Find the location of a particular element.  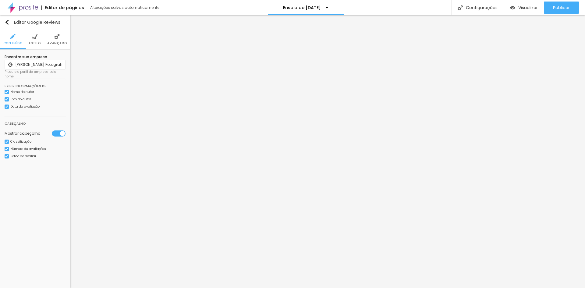

span: Procure o perfil da empresa pelo nome. is located at coordinates (30, 74).